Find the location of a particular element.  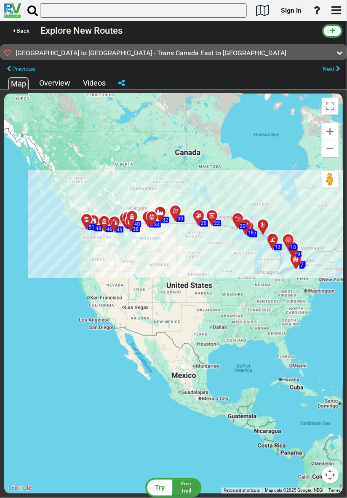

span: 38 is located at coordinates (136, 229).